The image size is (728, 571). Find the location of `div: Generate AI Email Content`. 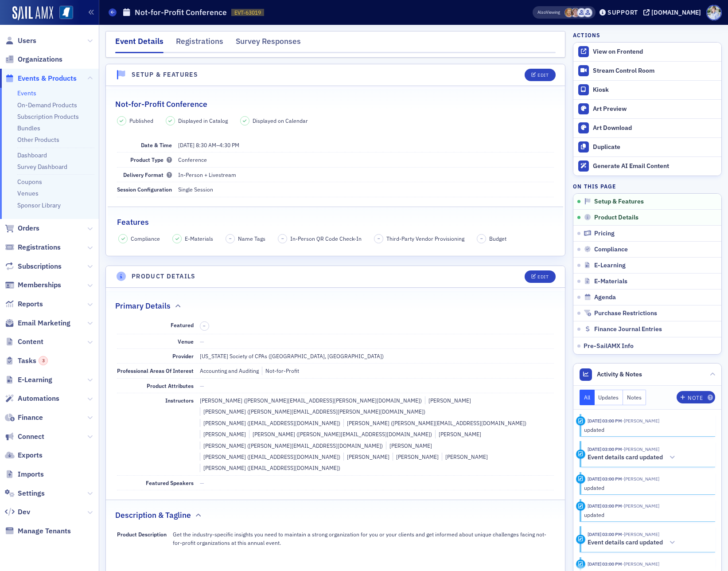

div: Generate AI Email Content is located at coordinates (655, 167).